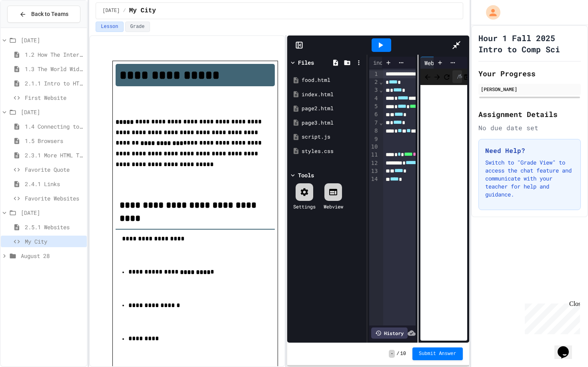  What do you see at coordinates (529, 74) in the screenshot?
I see `h2: Your Progress` at bounding box center [529, 74].